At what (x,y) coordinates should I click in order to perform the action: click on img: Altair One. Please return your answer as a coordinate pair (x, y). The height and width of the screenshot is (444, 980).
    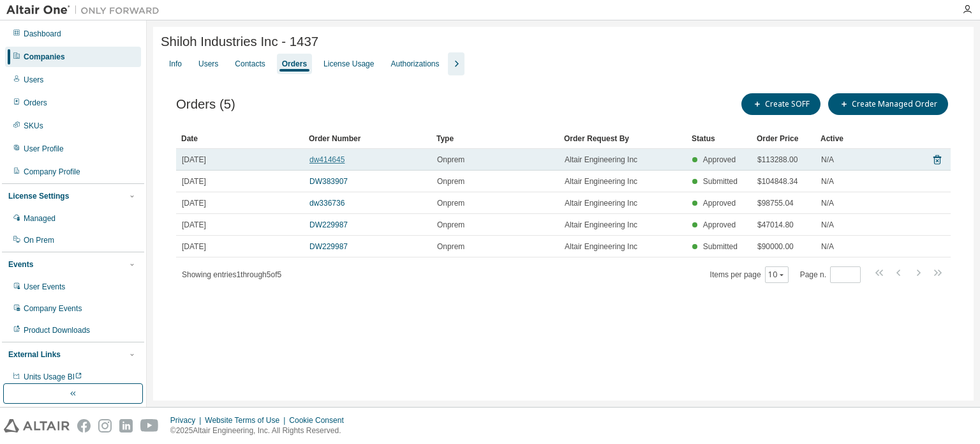
    Looking at the image, I should click on (86, 10).